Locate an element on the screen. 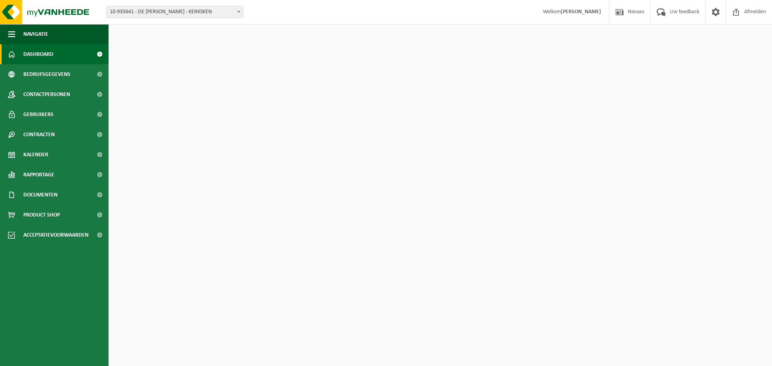 This screenshot has height=366, width=772. span: Documenten is located at coordinates (40, 195).